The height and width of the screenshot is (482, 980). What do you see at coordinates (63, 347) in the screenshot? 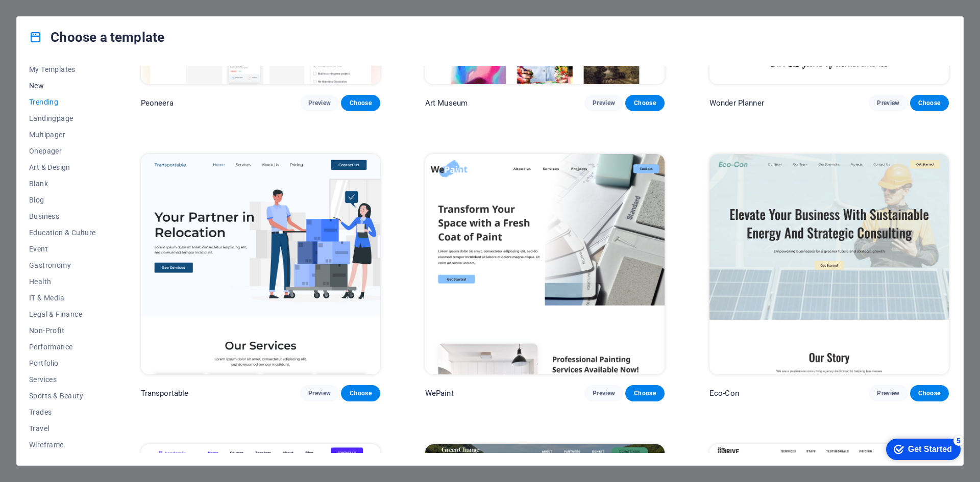
I see `span: Performance` at bounding box center [63, 347].